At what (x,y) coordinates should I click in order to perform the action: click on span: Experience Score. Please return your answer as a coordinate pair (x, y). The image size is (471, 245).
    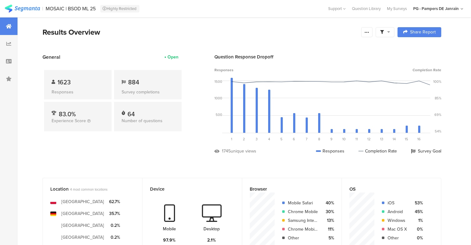
    Looking at the image, I should click on (69, 121).